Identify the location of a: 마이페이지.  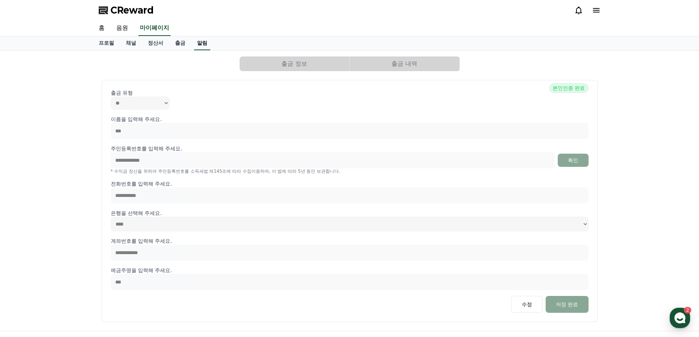
(154, 28).